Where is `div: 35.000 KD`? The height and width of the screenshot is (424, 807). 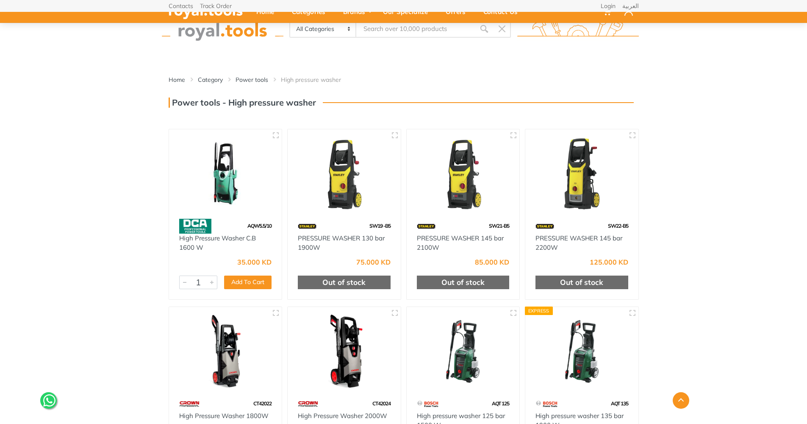
div: 35.000 KD is located at coordinates (254, 262).